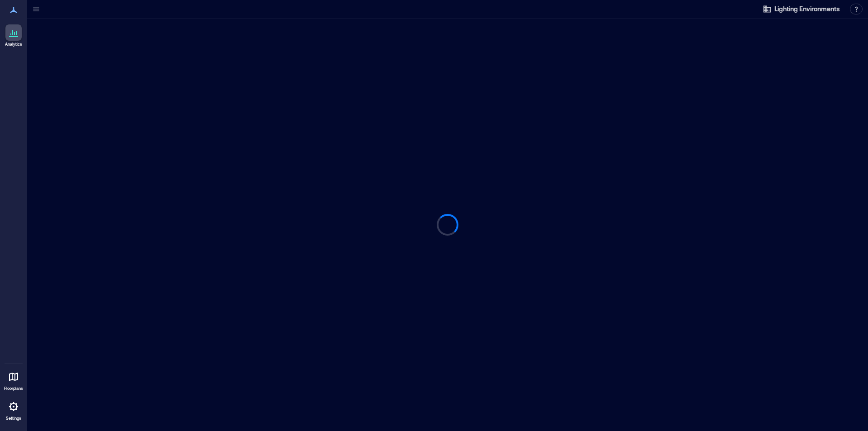 This screenshot has height=431, width=868. Describe the element at coordinates (807, 9) in the screenshot. I see `span: Lighting Environments` at that location.